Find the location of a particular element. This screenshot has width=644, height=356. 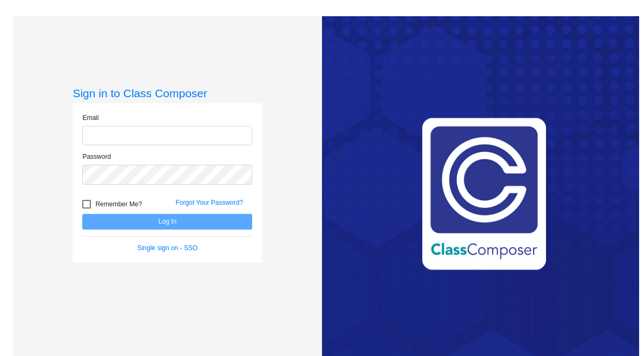

h3: Sign in to Class Composer is located at coordinates (167, 93).